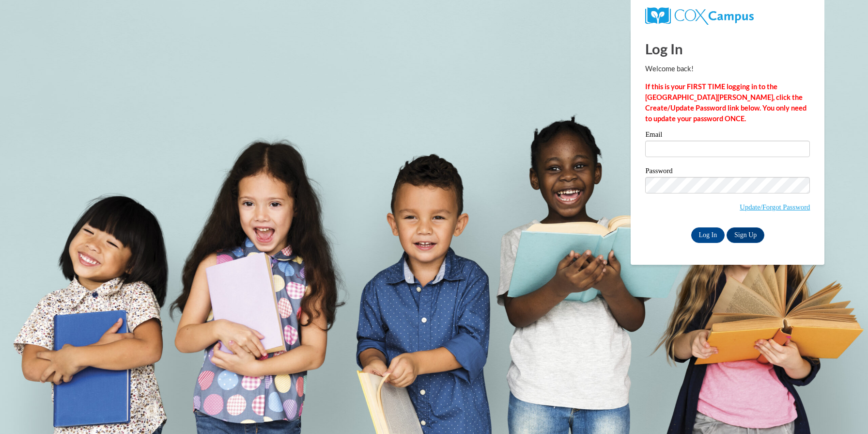 The width and height of the screenshot is (868, 434). What do you see at coordinates (728, 69) in the screenshot?
I see `p: Welcome back!` at bounding box center [728, 69].